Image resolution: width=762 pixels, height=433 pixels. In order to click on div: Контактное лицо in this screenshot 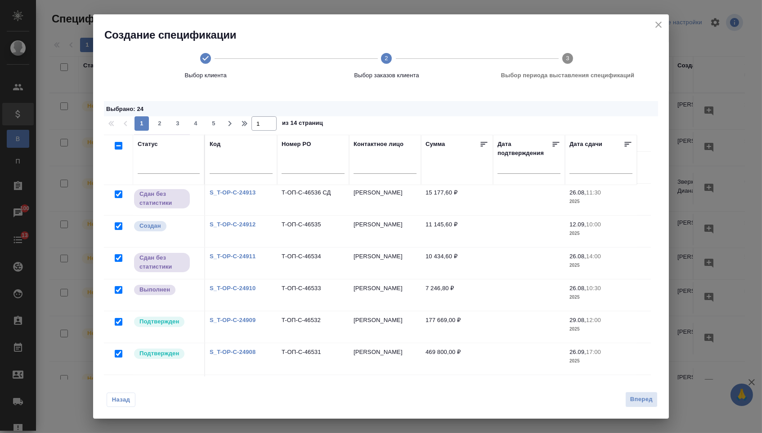, I will do `click(378, 144)`.